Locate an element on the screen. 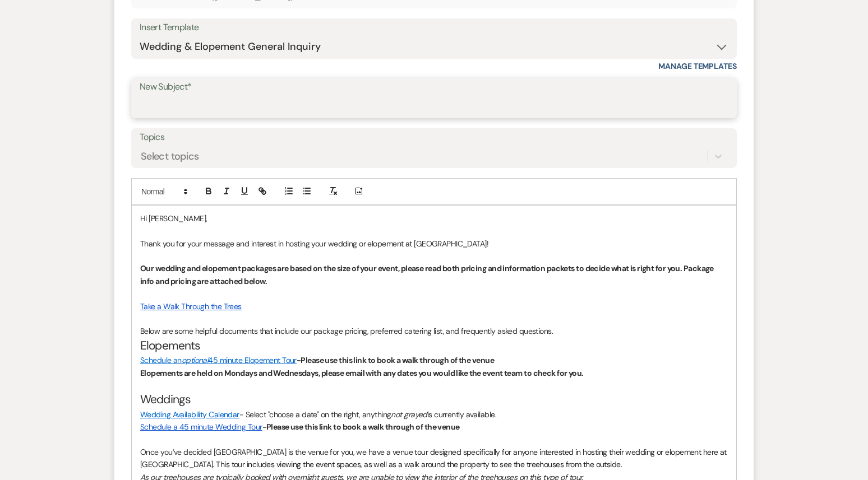  em: not grayed is located at coordinates (409, 415).